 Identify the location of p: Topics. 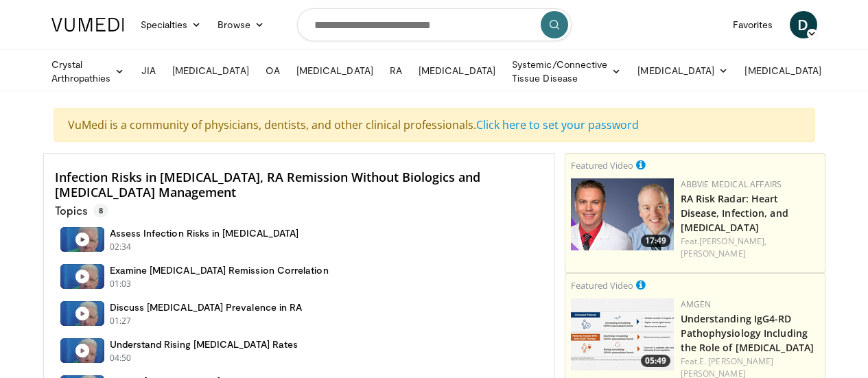
(82, 211).